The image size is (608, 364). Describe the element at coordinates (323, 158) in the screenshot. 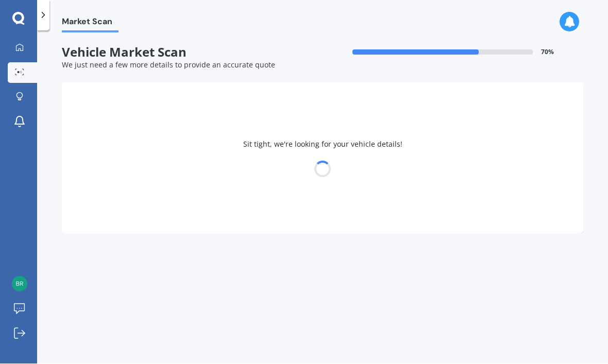

I see `div: Sit tight, we're looking for your vehicle details!` at that location.